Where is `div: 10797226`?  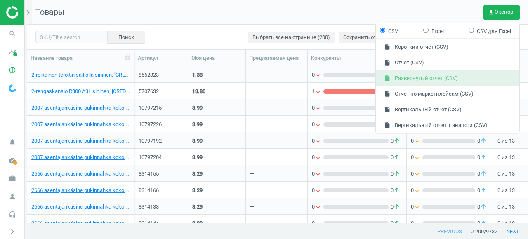
div: 10797226 is located at coordinates (161, 125).